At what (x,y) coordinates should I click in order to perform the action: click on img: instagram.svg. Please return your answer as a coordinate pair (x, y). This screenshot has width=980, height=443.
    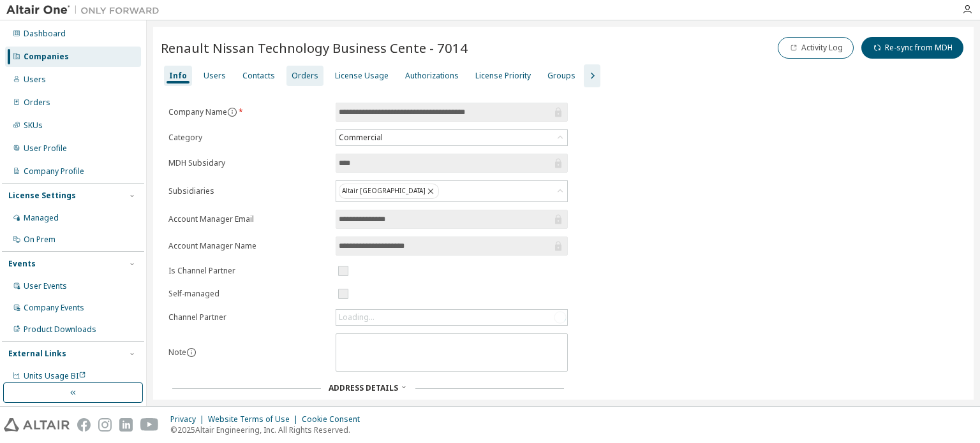
    Looking at the image, I should click on (104, 425).